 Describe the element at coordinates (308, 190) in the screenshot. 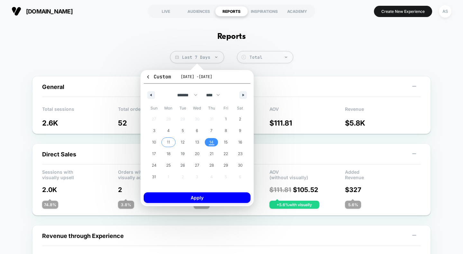

I see `p: $ 105.52` at that location.